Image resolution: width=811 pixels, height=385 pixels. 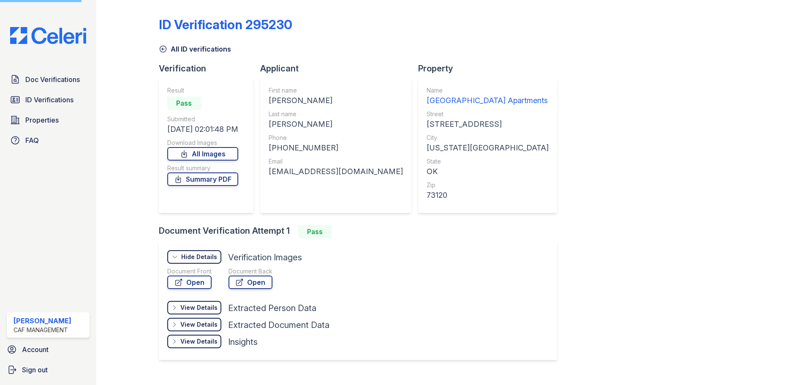 I want to click on a: Sign out, so click(x=48, y=369).